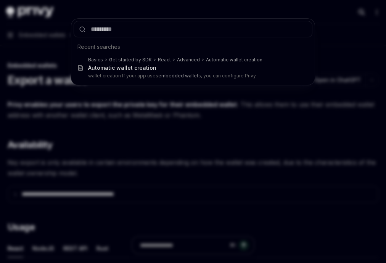  What do you see at coordinates (164, 60) in the screenshot?
I see `div: React` at bounding box center [164, 60].